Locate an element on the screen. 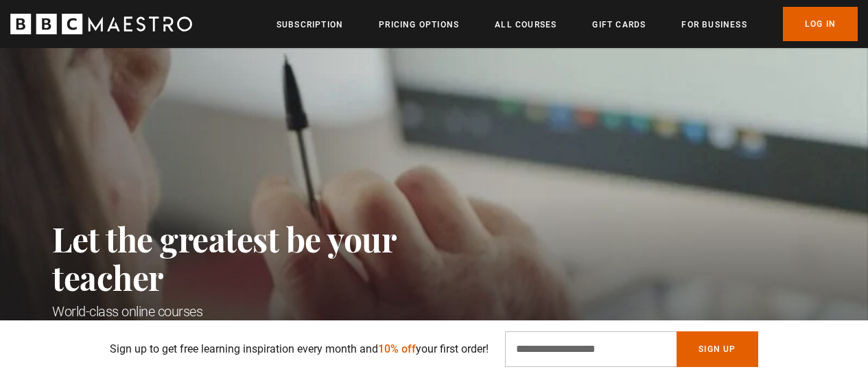 Image resolution: width=868 pixels, height=378 pixels. button: Sign Up is located at coordinates (717, 350).